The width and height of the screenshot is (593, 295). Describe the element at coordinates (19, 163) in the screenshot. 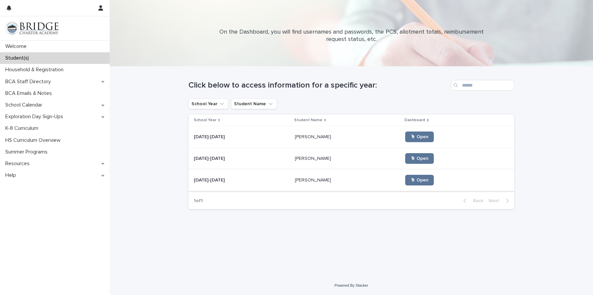

I see `p: Resources` at that location.